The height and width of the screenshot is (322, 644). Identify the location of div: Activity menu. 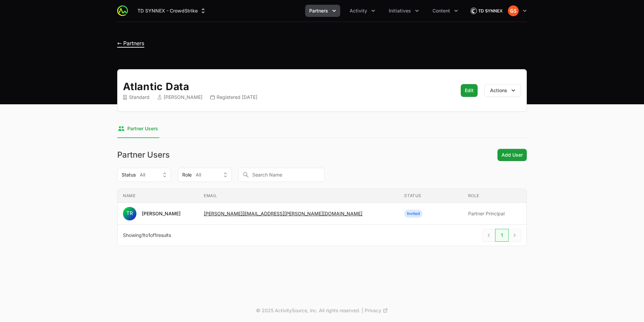
(362, 10).